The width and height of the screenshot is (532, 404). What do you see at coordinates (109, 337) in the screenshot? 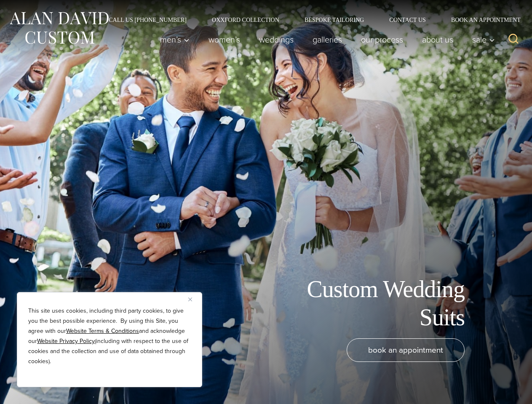
I see `p: This site uses cookies, including third party cookies, to give you the best possible experience. ...` at bounding box center [109, 337].